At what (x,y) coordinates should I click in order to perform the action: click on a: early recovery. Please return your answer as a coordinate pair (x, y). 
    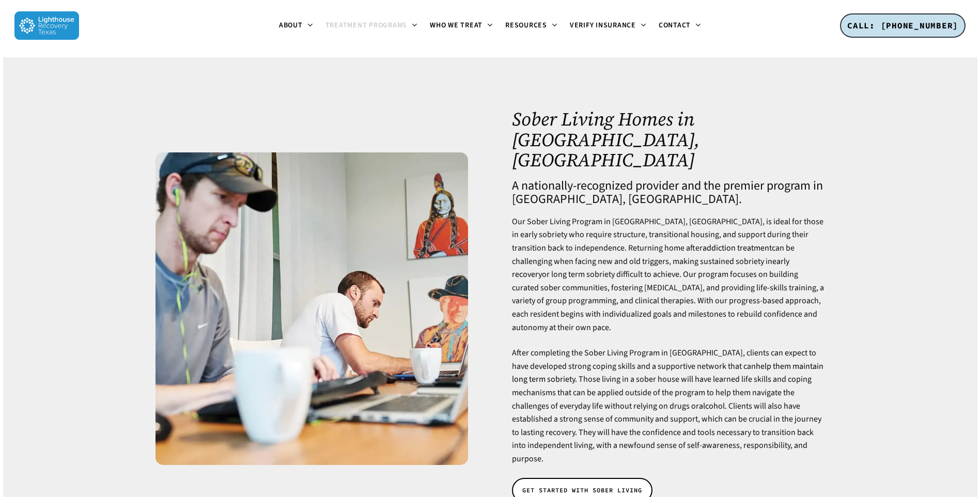
    Looking at the image, I should click on (651, 268).